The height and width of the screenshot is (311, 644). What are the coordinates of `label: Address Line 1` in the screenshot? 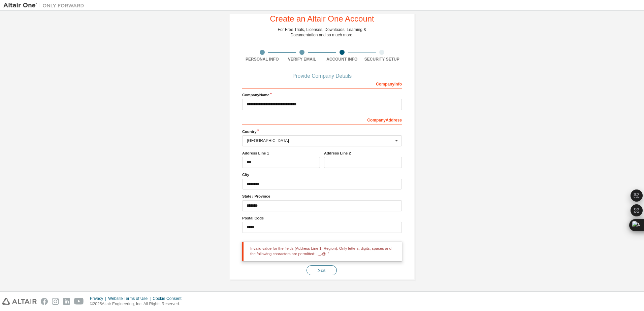 It's located at (281, 153).